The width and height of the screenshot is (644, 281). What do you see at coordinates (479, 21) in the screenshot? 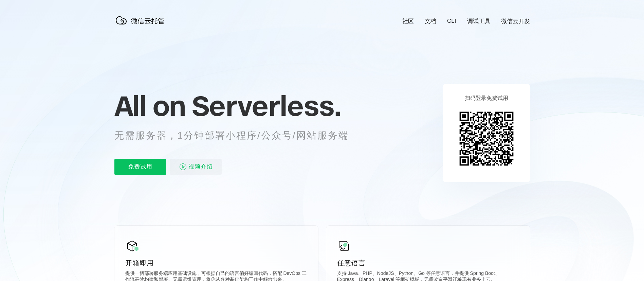
I see `a: 调试工具` at bounding box center [479, 21].